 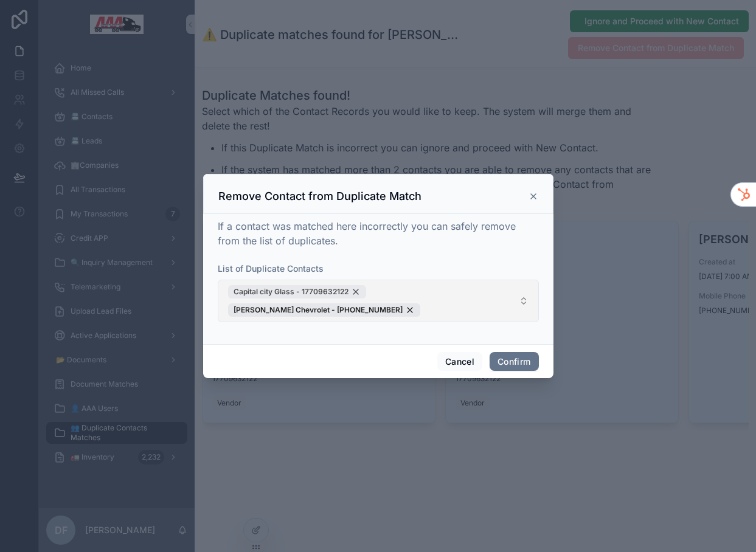 I want to click on button: Select Button, so click(x=378, y=301).